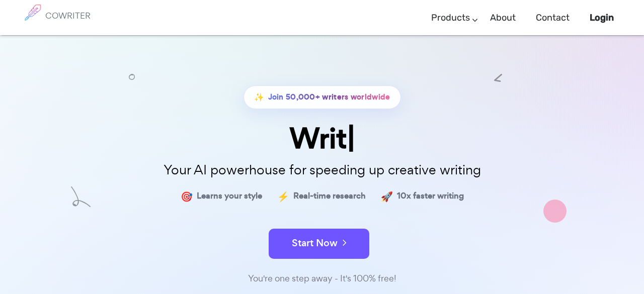 The height and width of the screenshot is (294, 644). What do you see at coordinates (430, 196) in the screenshot?
I see `span: 10x faster writing` at bounding box center [430, 196].